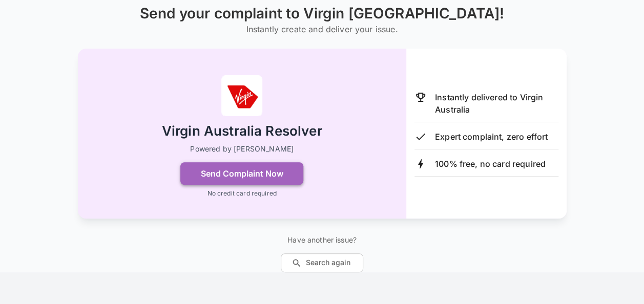 This screenshot has width=644, height=304. Describe the element at coordinates (497, 103) in the screenshot. I see `p: Instantly delivered to Virgin Australia` at that location.